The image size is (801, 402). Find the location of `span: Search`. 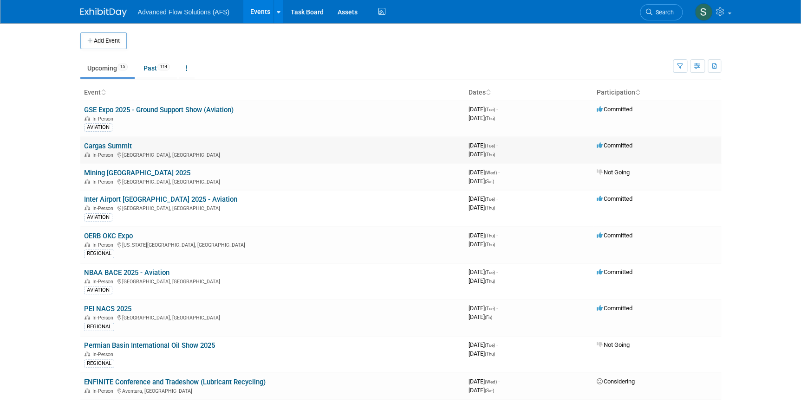

span: Search is located at coordinates (663, 12).